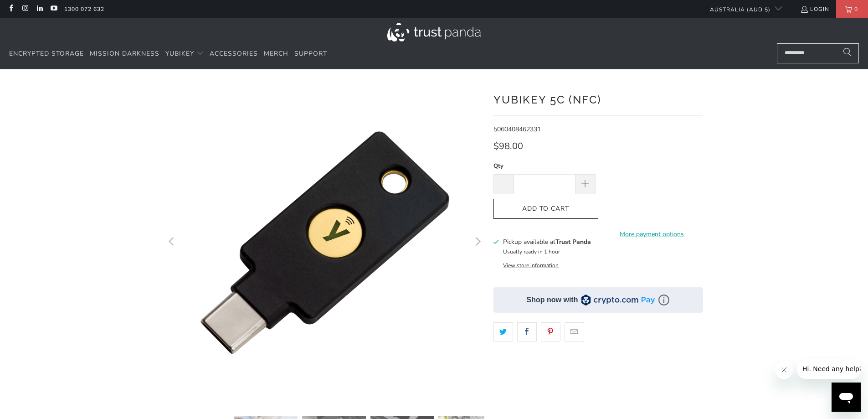 The image size is (868, 419). What do you see at coordinates (47, 53) in the screenshot?
I see `span: Encrypted Storage` at bounding box center [47, 53].